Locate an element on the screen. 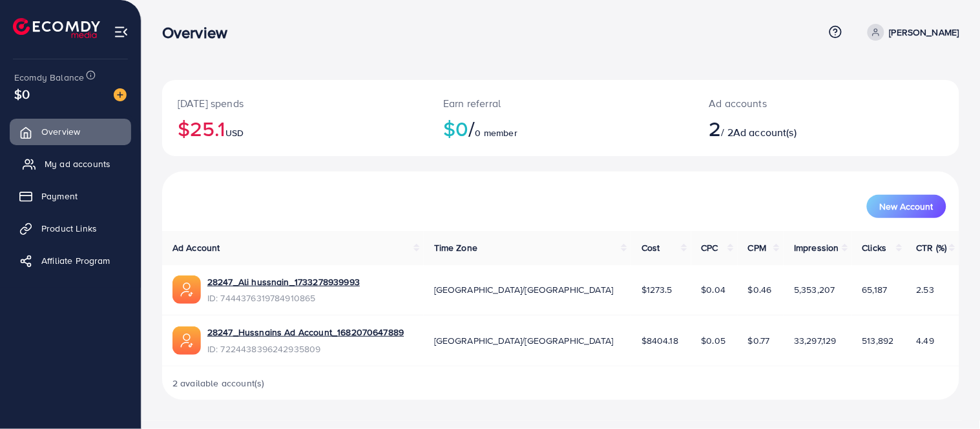 The height and width of the screenshot is (429, 980). a: 28247_Ali hussnain_1733278939993 is located at coordinates (284, 282).